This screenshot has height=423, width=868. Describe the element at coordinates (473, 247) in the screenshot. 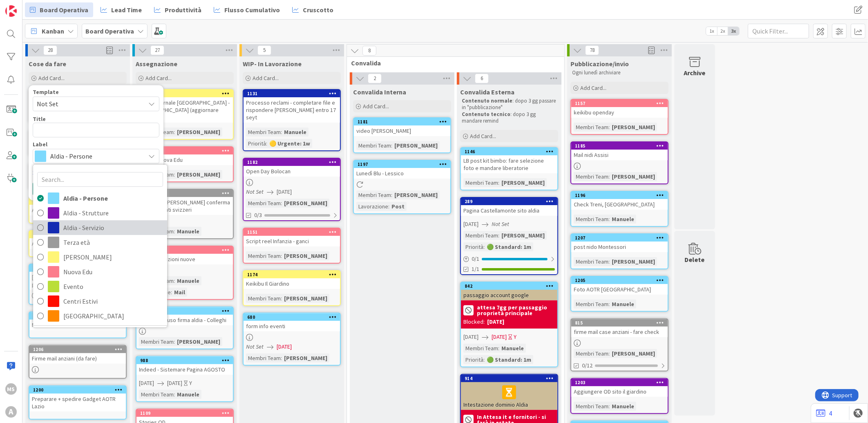

I see `div: Priorità` at that location.